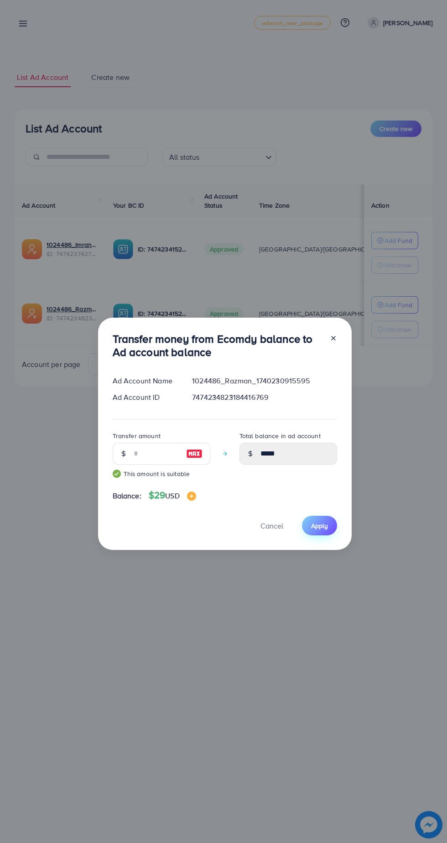  What do you see at coordinates (280, 436) in the screenshot?
I see `label: Total balance in ad account` at bounding box center [280, 436].